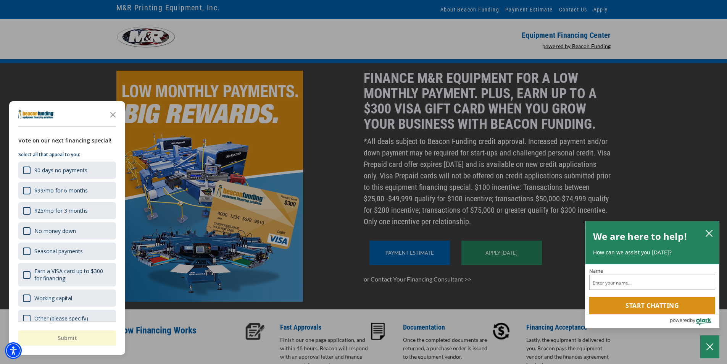  What do you see at coordinates (67, 140) in the screenshot?
I see `div: Vote on our next financing special!` at bounding box center [67, 140].